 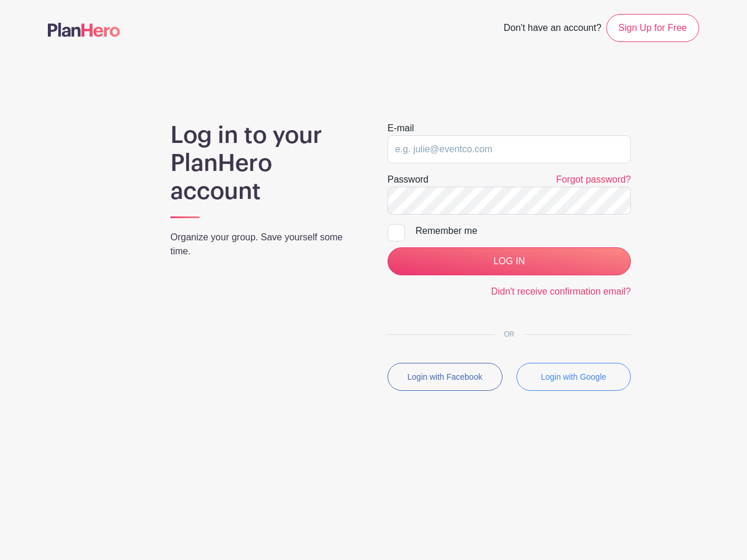 What do you see at coordinates (574, 377) in the screenshot?
I see `button: Login with Google` at bounding box center [574, 377].